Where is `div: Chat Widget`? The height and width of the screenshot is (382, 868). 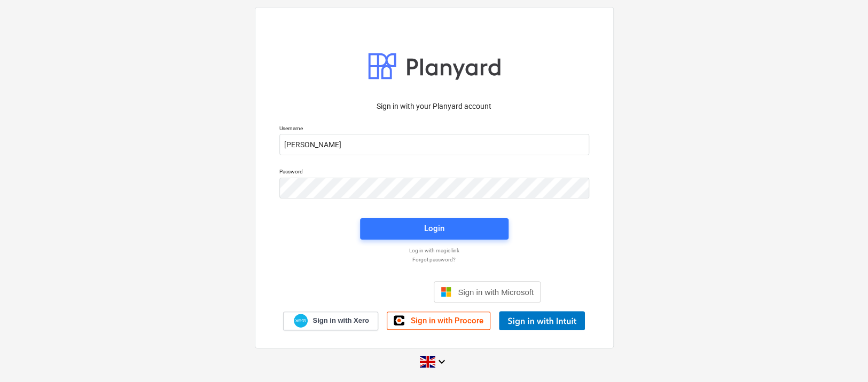 div: Chat Widget is located at coordinates (842, 357).